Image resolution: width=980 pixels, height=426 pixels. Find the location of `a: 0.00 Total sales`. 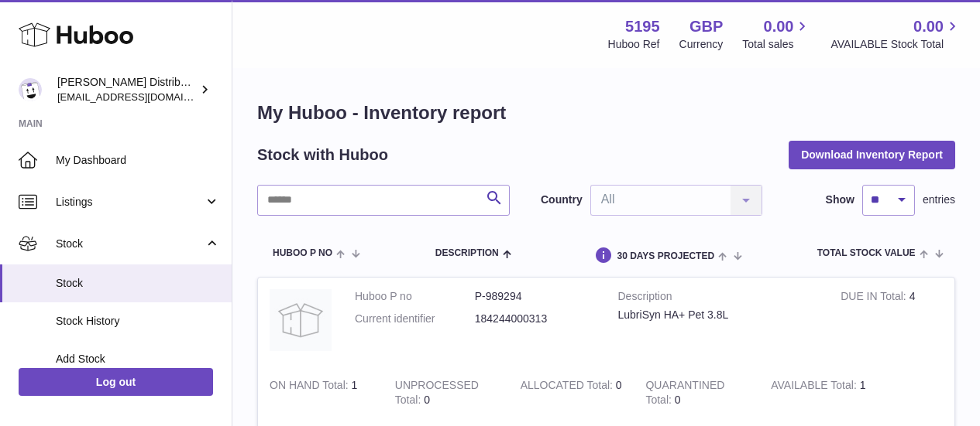

a: 0.00 Total sales is located at coordinates (776, 34).